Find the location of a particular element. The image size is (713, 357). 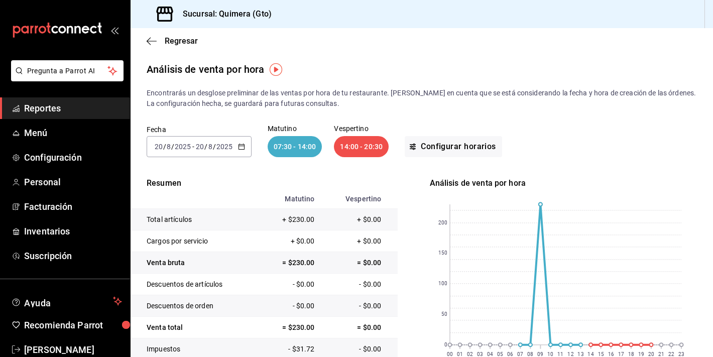

img: Tooltip marker is located at coordinates (275, 69).